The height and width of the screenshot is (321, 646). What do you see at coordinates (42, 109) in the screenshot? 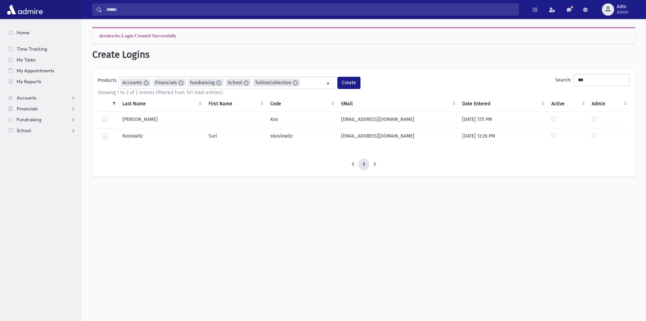
I see `a: Financials` at bounding box center [42, 109].